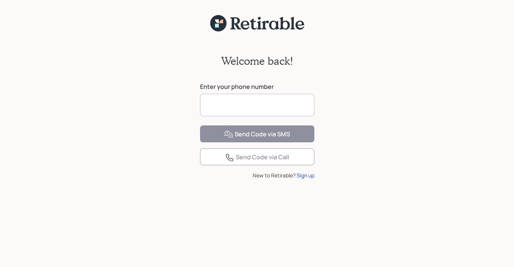  I want to click on label: Enter your phone number, so click(257, 86).